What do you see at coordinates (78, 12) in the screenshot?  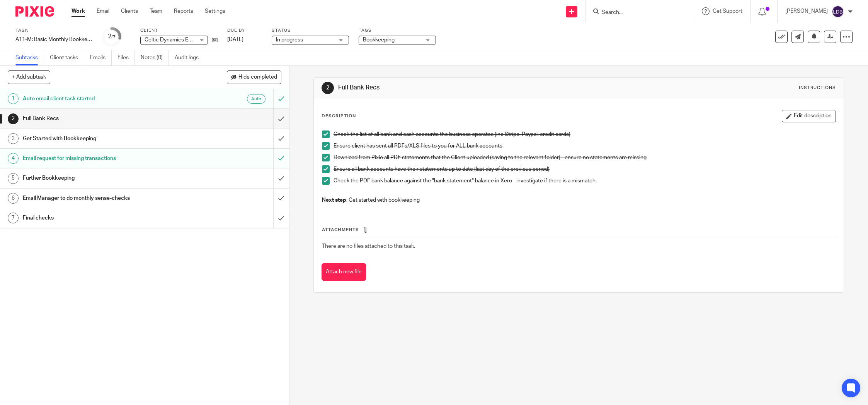 I see `a: Work` at bounding box center [78, 12].